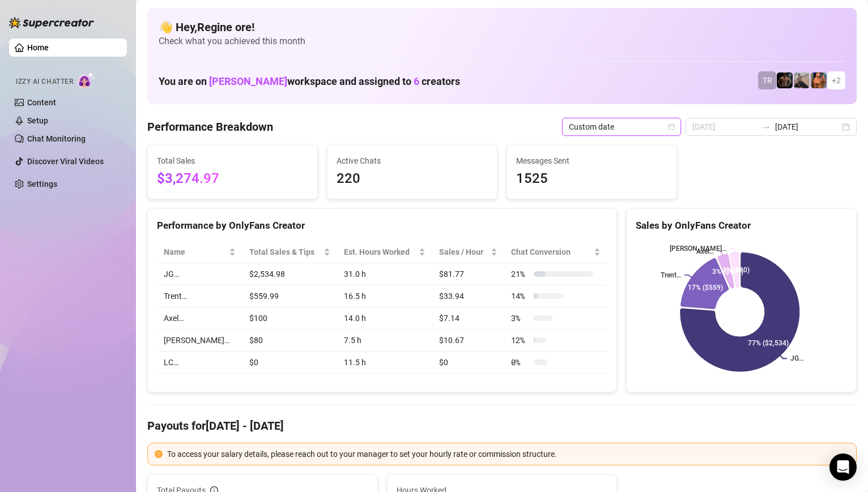 The height and width of the screenshot is (492, 868). Describe the element at coordinates (309, 82) in the screenshot. I see `h1: You are on workspace and assigned to creators` at that location.